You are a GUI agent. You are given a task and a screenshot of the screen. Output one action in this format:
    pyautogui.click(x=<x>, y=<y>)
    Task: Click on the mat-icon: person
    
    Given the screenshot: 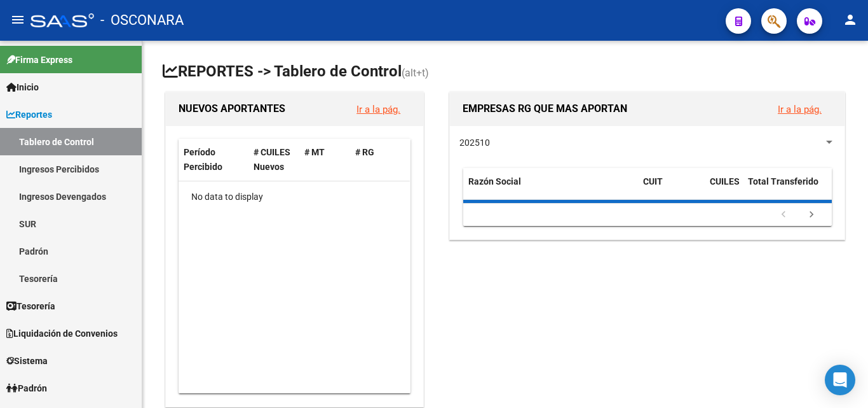 What is the action you would take?
    pyautogui.click(x=850, y=20)
    